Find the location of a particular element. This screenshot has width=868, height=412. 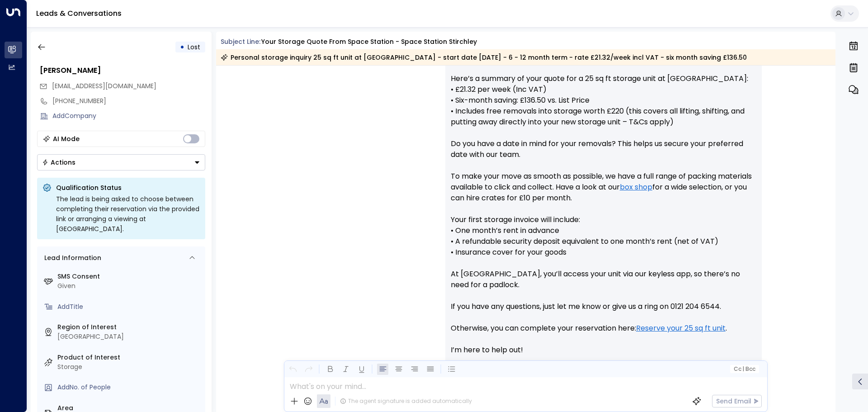

button: Cc|Bcc is located at coordinates (744, 369).